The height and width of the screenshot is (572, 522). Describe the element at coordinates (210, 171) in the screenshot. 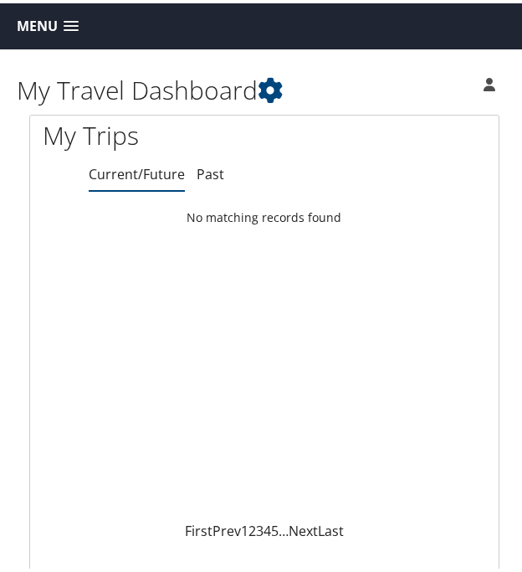

I see `a: Past` at that location.